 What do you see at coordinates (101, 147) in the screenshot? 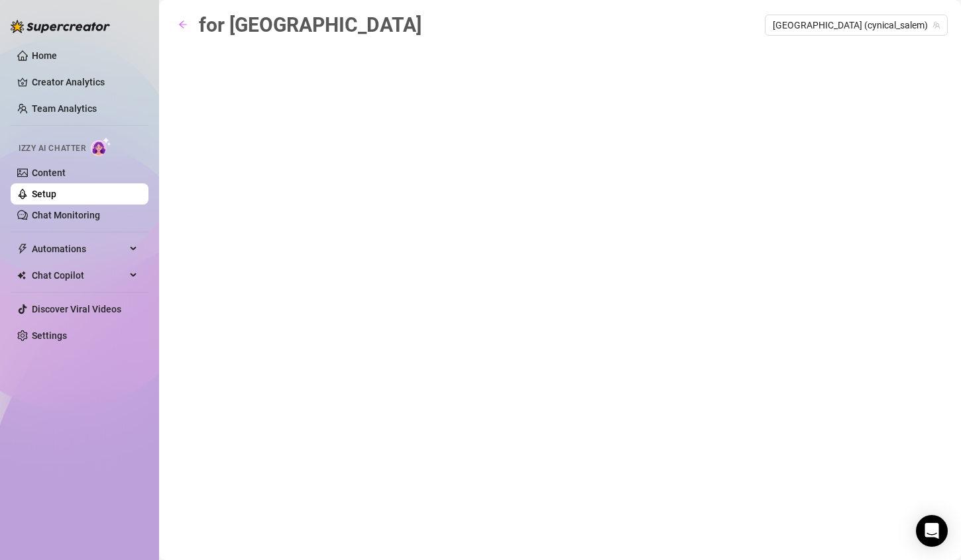
I see `img: AI Chatter` at bounding box center [101, 147].